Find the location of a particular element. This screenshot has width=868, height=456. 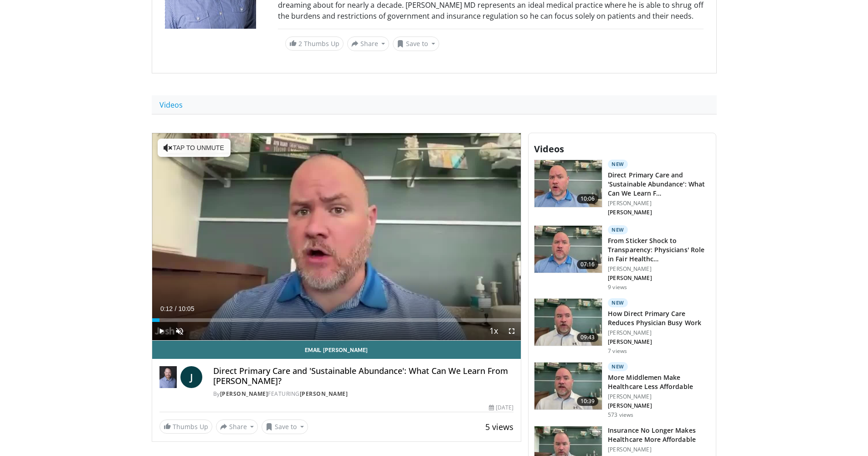

button: Playback Rate is located at coordinates (494, 331).